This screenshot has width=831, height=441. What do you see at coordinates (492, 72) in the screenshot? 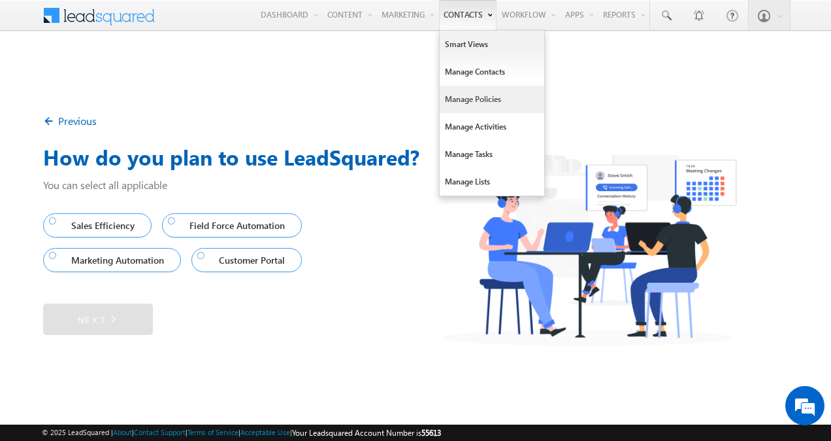
I see `a: Manage Contacts` at bounding box center [492, 72].